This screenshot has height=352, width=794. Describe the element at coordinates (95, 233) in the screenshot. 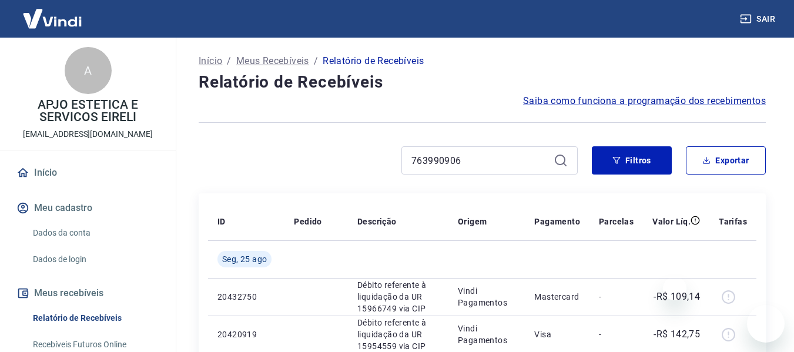

I see `a: Dados da conta` at that location.